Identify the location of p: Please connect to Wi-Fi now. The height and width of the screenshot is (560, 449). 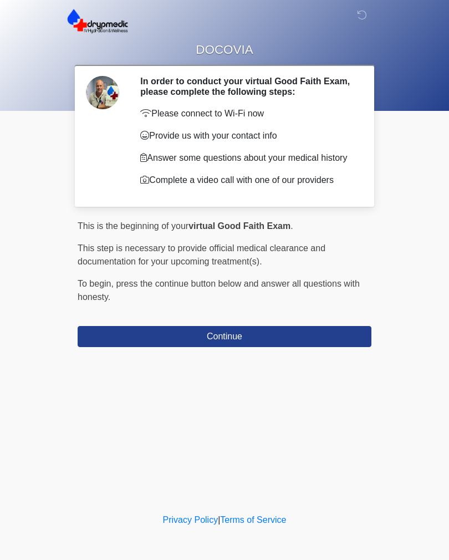
(247, 114).